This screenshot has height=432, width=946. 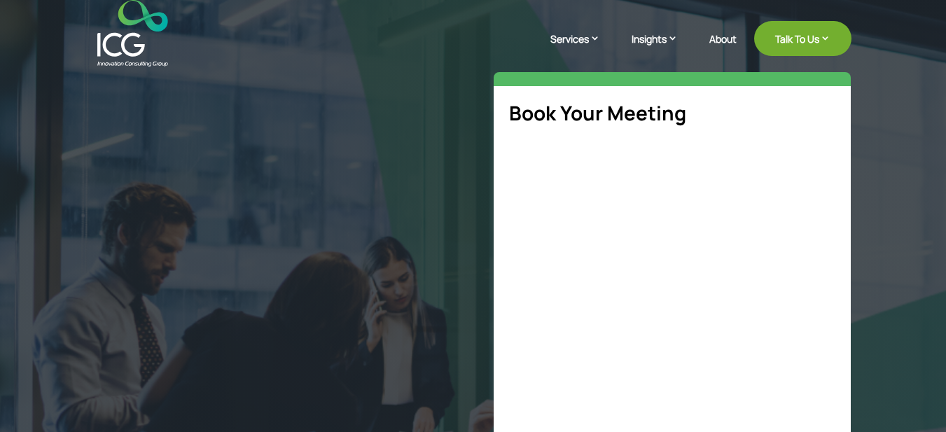 What do you see at coordinates (582, 49) in the screenshot?
I see `a: Services` at bounding box center [582, 49].